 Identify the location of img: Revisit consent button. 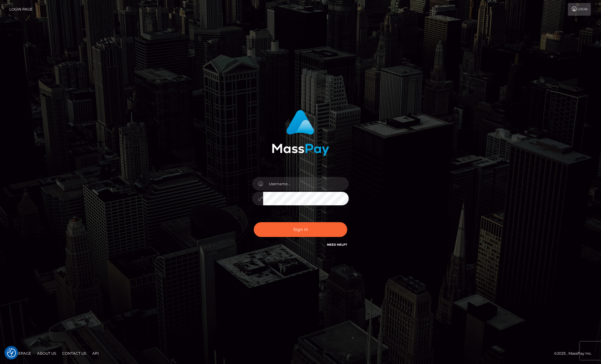
(12, 353).